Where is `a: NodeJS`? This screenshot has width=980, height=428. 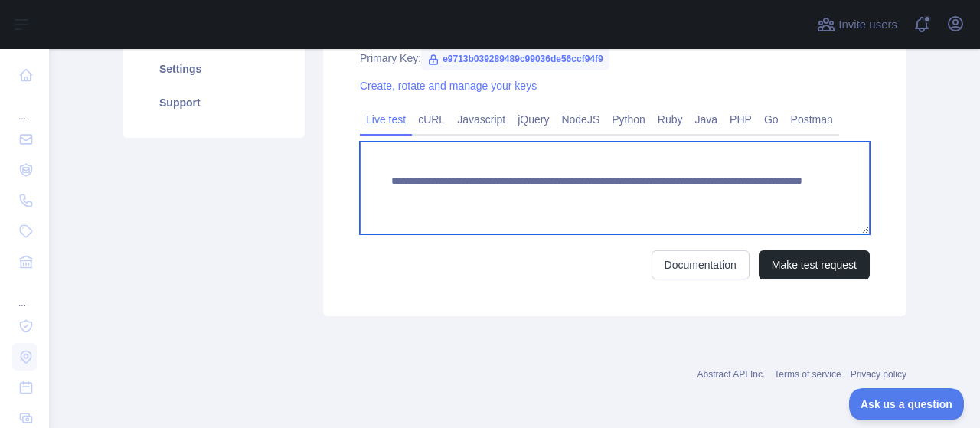
a: NodeJS is located at coordinates (580, 120).